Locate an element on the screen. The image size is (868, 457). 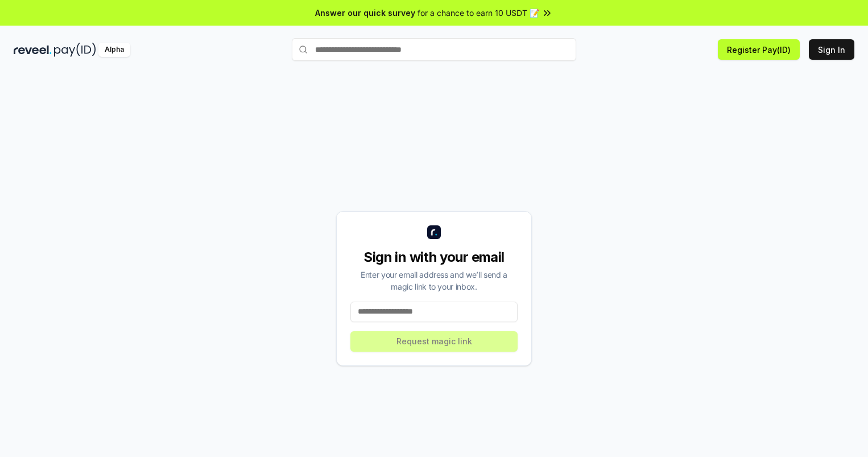
img: logo_small is located at coordinates (434, 232).